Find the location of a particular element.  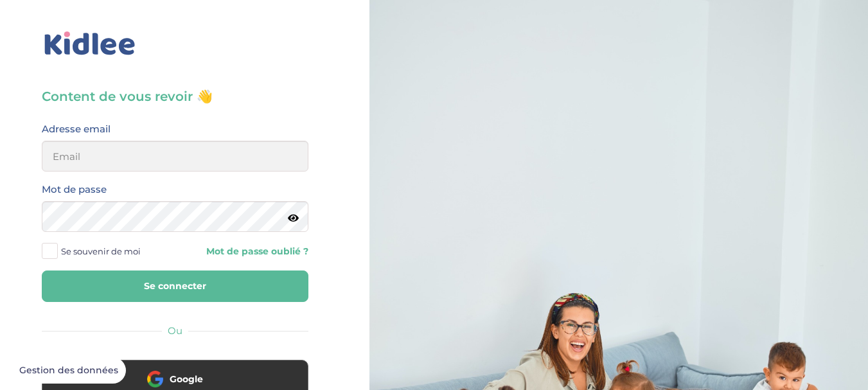

h3: Content de vous revoir 👋 is located at coordinates (174, 96).